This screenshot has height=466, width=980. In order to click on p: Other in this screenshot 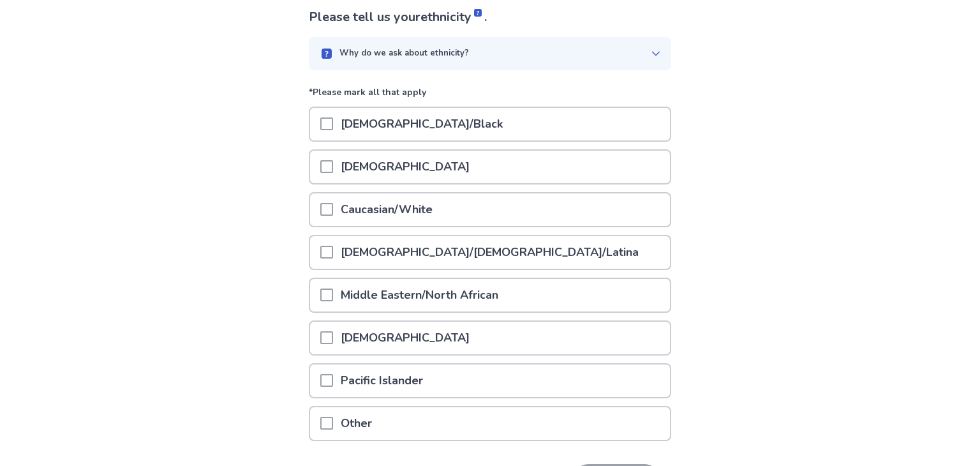, I will do `click(356, 423)`.